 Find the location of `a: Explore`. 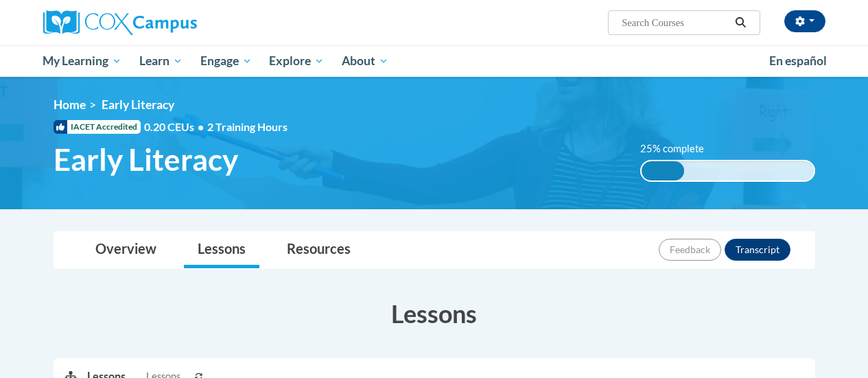

a: Explore is located at coordinates (296, 61).